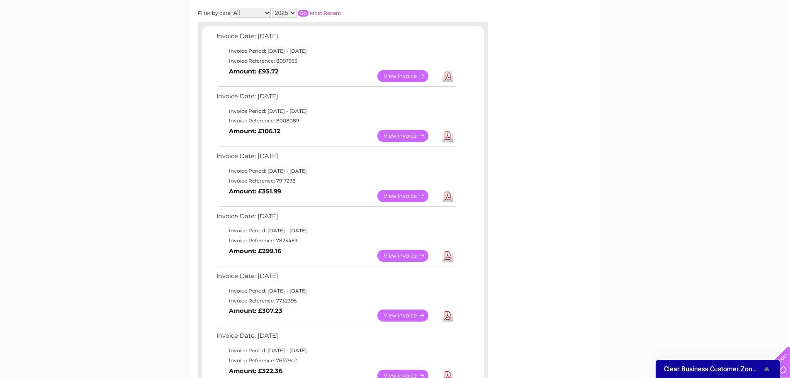  Describe the element at coordinates (326, 13) in the screenshot. I see `a: Most Recent` at that location.